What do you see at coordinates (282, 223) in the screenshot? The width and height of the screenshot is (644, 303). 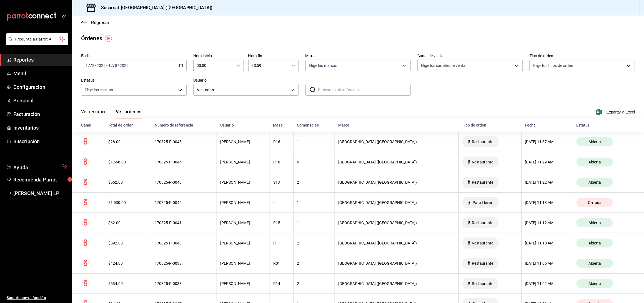 I see `div: R15` at bounding box center [282, 223].